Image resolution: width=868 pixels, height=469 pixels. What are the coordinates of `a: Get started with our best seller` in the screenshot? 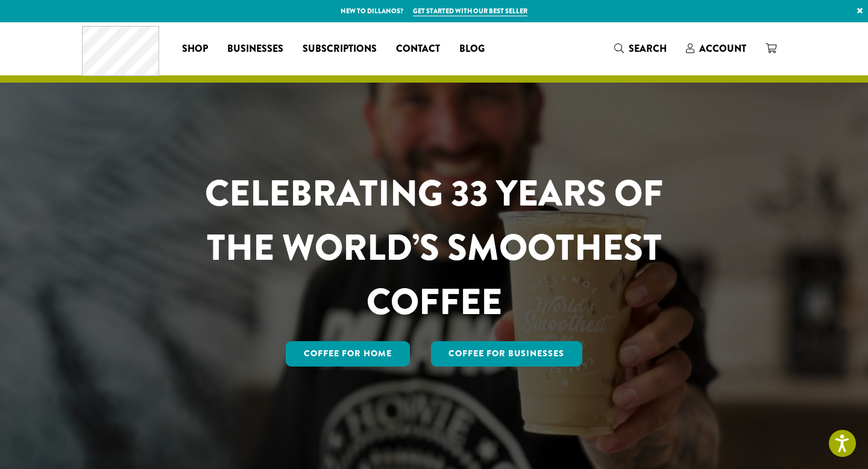 It's located at (470, 11).